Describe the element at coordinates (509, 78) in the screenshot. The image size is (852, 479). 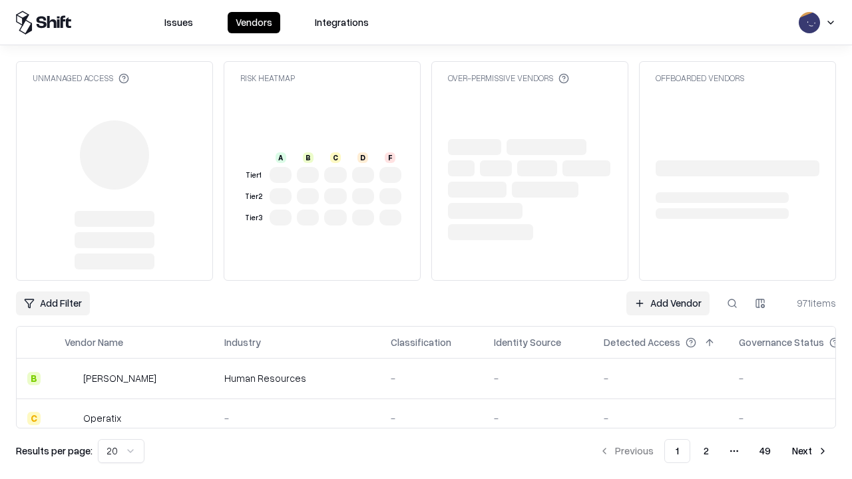
I see `div: Over-Permissive Vendors` at that location.